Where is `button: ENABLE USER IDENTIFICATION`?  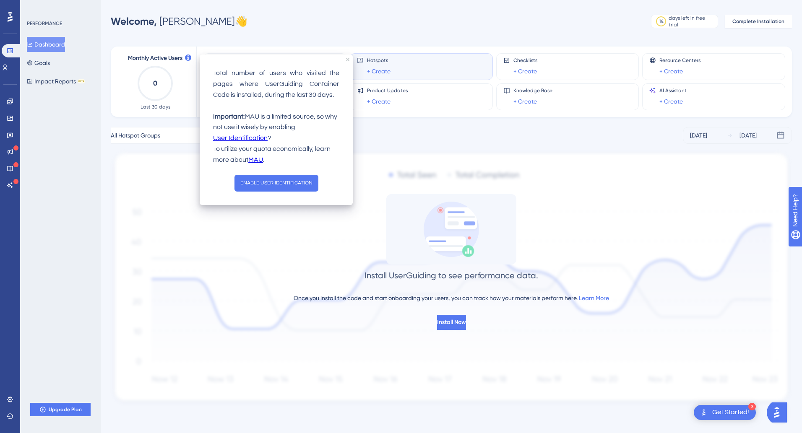 button: ENABLE USER IDENTIFICATION is located at coordinates (276, 183).